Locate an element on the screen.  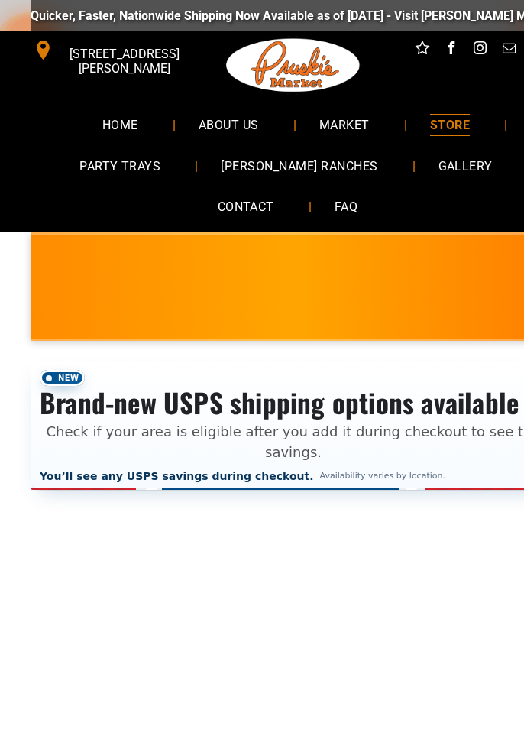
img: Pruski-s+Market+HQ+Logo2-1920w.png is located at coordinates (293, 65).